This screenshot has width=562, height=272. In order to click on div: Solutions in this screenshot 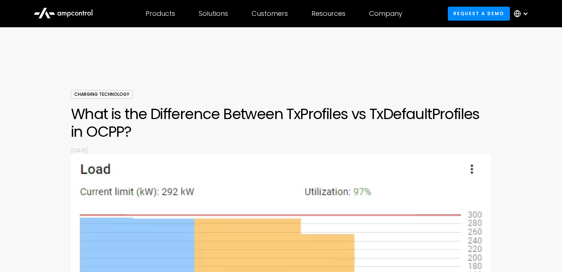, I will do `click(213, 14)`.